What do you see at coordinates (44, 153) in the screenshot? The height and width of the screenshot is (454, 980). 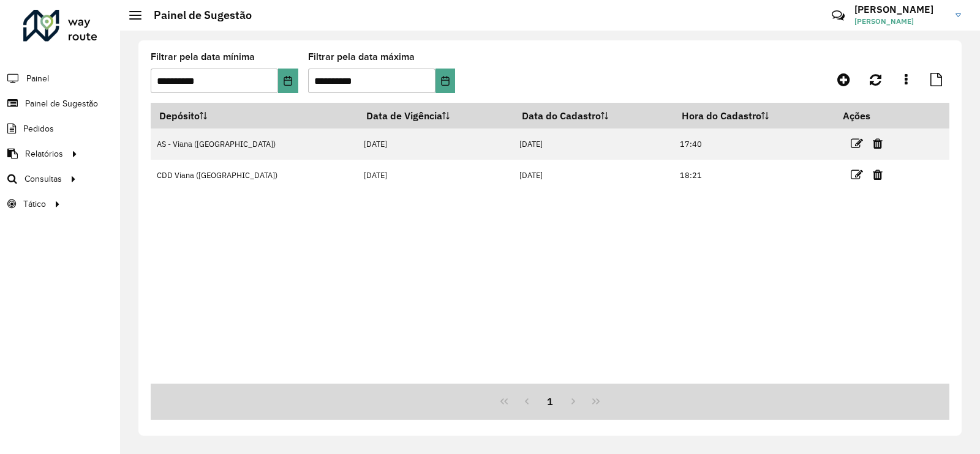 I see `span: Relatórios` at bounding box center [44, 153].